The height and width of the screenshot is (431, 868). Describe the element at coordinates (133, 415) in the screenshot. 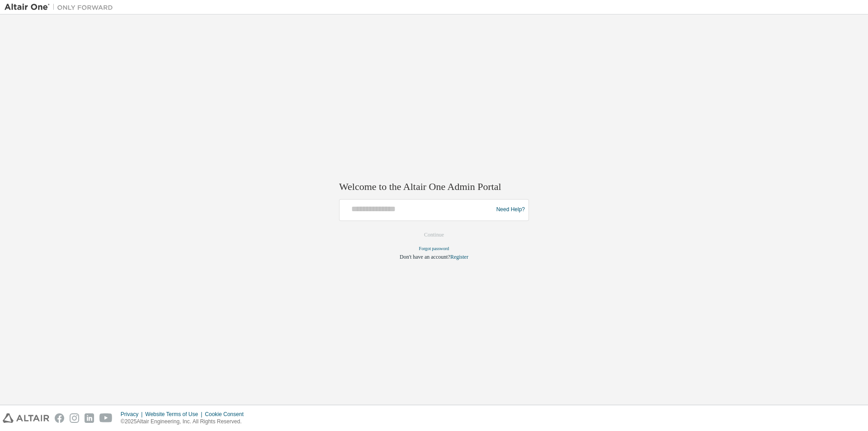

I see `div: Privacy` at that location.